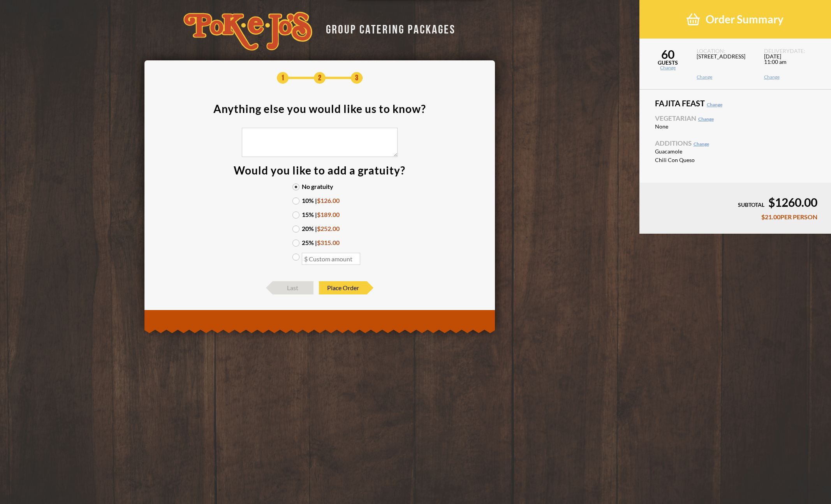  Describe the element at coordinates (331, 258) in the screenshot. I see `input: $ Custom amount` at that location.